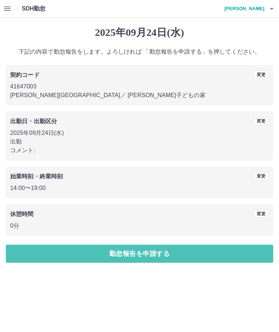  Describe the element at coordinates (139, 33) in the screenshot. I see `h1: 2025年09月24日(水)` at that location.